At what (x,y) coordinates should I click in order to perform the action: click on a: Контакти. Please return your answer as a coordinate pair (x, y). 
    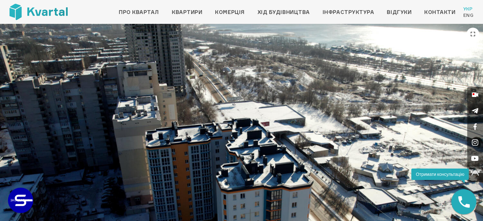
    Looking at the image, I should click on (440, 12).